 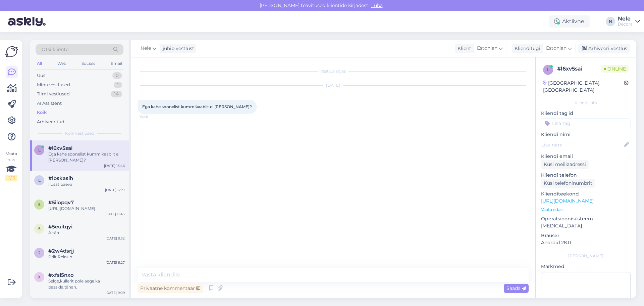 I want to click on span: #5euitqyi, so click(x=60, y=227).